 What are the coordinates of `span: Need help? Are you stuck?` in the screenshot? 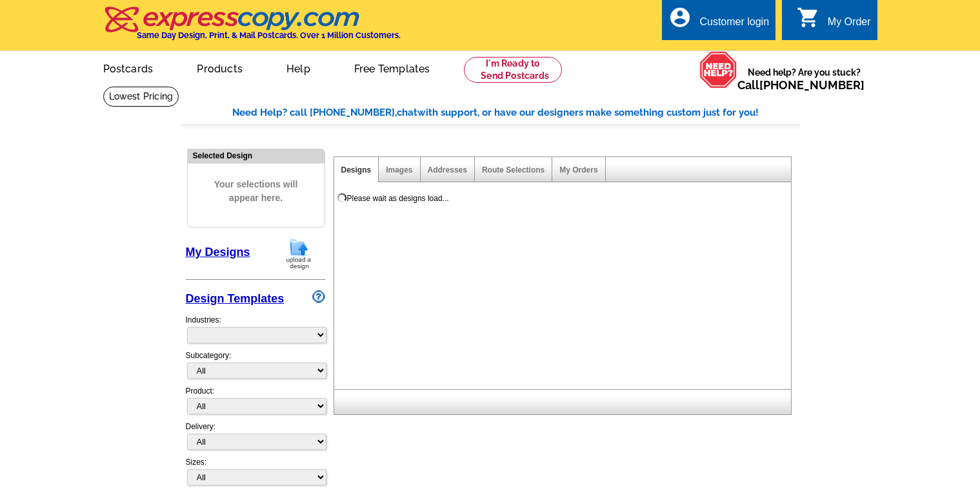 It's located at (804, 79).